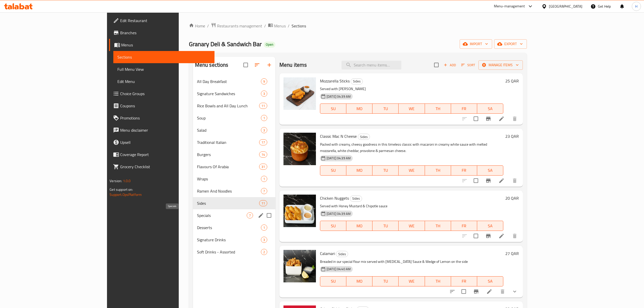  What do you see at coordinates (490, 109) in the screenshot?
I see `span: SA` at bounding box center [490, 109].